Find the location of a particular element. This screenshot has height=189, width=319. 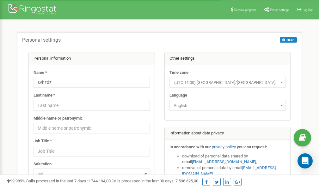

input: Last name is located at coordinates (92, 106).